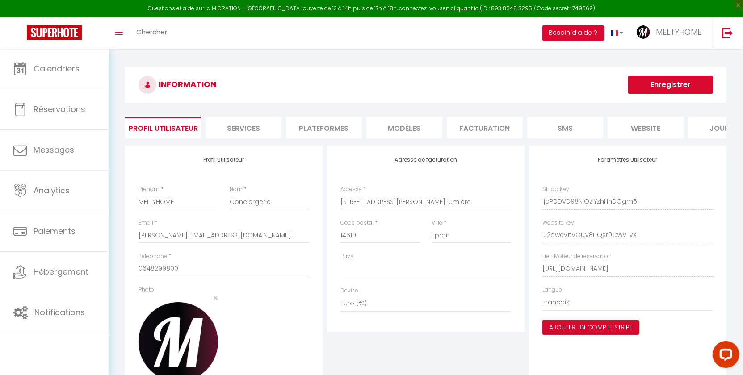  Describe the element at coordinates (426, 160) in the screenshot. I see `h4: Adresse de facturation` at that location.